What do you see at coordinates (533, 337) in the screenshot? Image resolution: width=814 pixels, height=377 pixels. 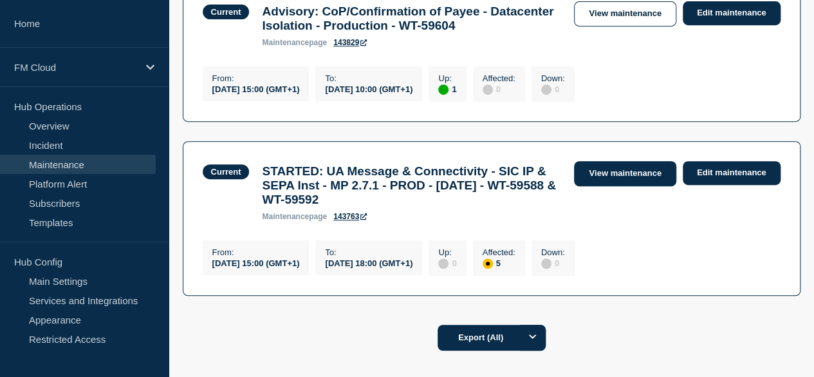 I see `button: Options` at bounding box center [533, 337].